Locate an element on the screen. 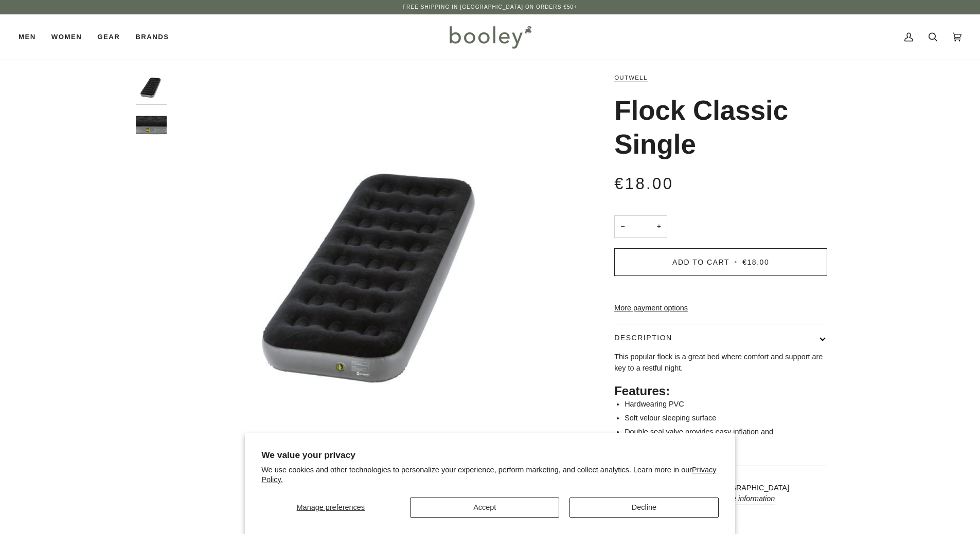 The image size is (980, 534). span: Men is located at coordinates (27, 37).